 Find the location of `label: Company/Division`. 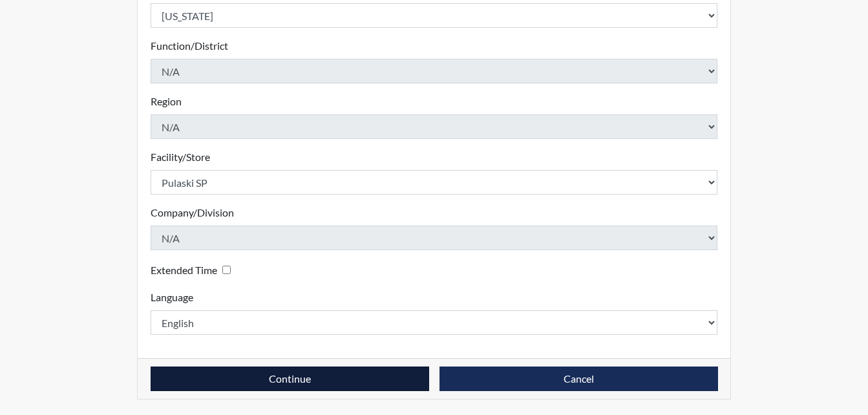

label: Company/Division is located at coordinates (192, 213).